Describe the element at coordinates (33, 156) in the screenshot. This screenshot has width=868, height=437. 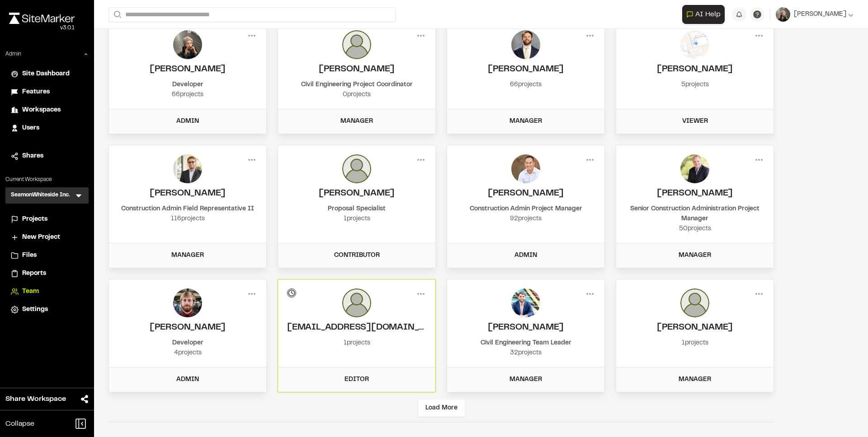
I see `span: Shares` at that location.